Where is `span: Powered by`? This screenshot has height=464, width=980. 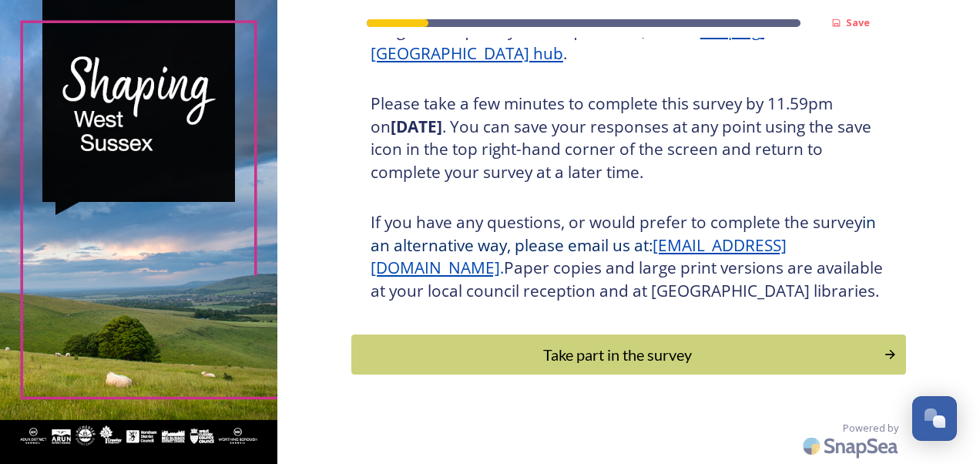
span: Powered by is located at coordinates (871, 428).